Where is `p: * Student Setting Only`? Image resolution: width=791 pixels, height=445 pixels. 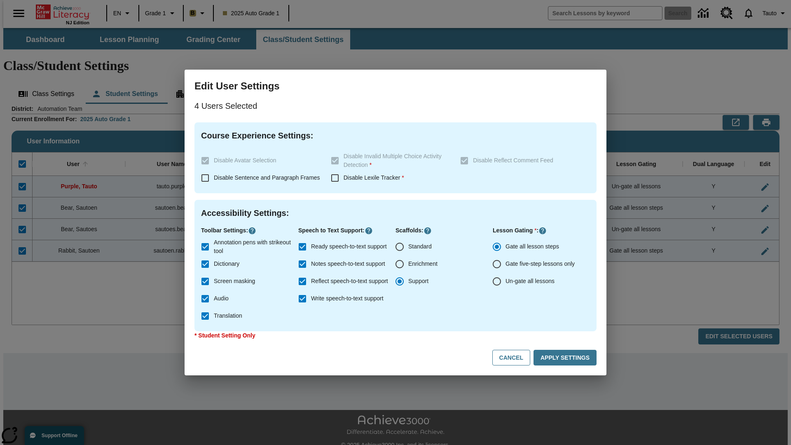 p: * Student Setting Only is located at coordinates (396, 335).